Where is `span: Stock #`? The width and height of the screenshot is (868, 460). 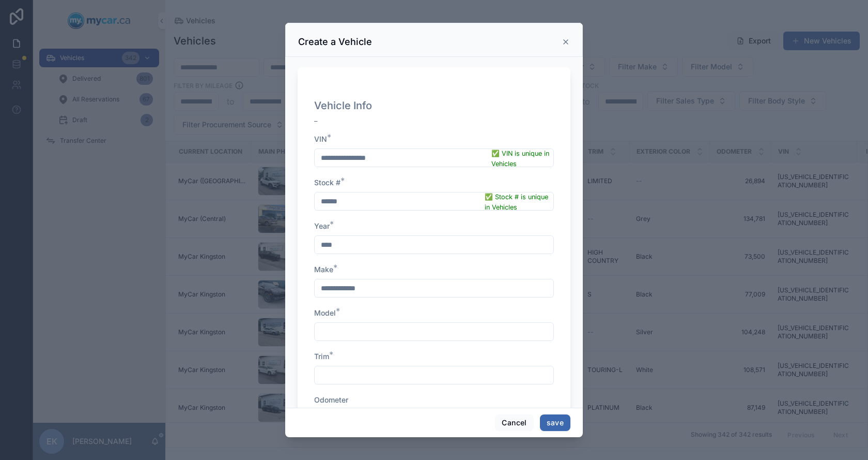
span: Stock # is located at coordinates (327, 182).